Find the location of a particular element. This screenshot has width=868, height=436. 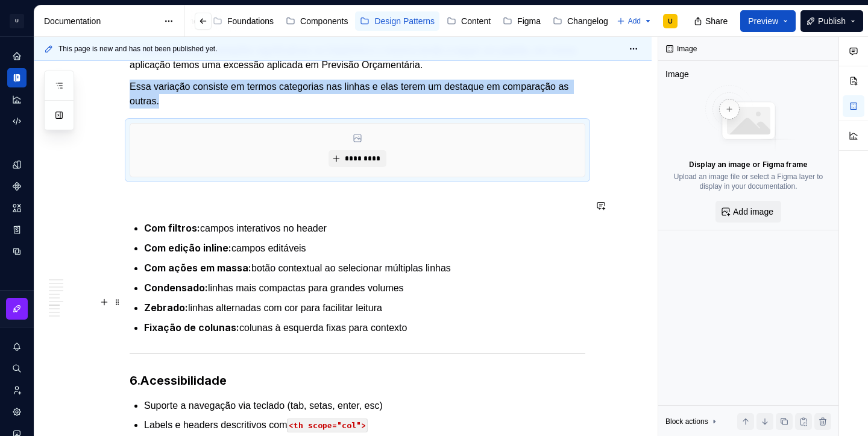

p: Upload an image file or select a Figma layer to display in your documentation. is located at coordinates (748, 181).